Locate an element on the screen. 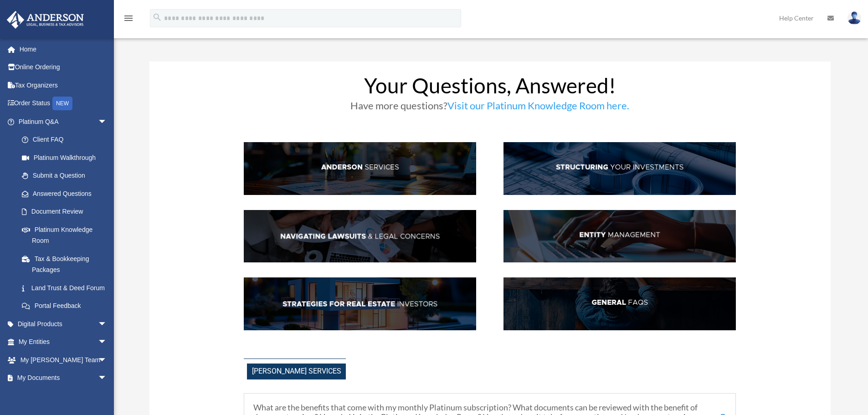 This screenshot has height=415, width=868. a: Visit our Platinum Knowledge Room here. is located at coordinates (538, 107).